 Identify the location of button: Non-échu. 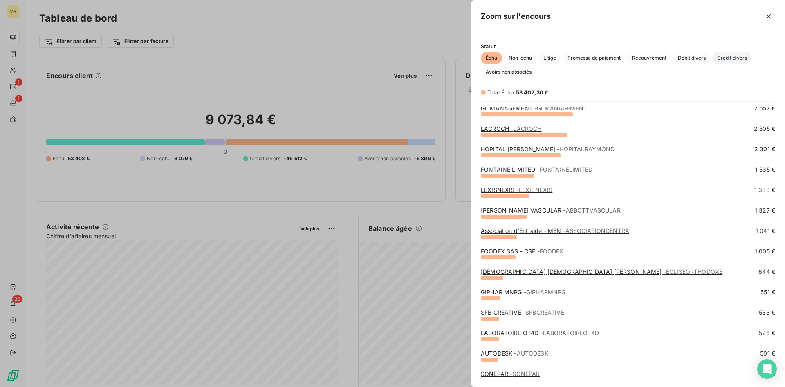
(520, 58).